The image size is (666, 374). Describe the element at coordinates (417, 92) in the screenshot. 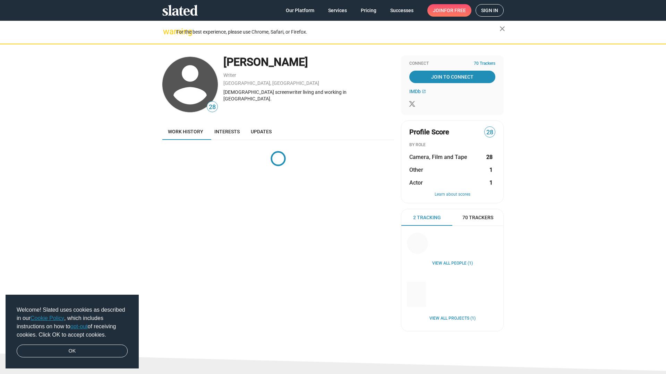

I see `a: IMDb` at that location.